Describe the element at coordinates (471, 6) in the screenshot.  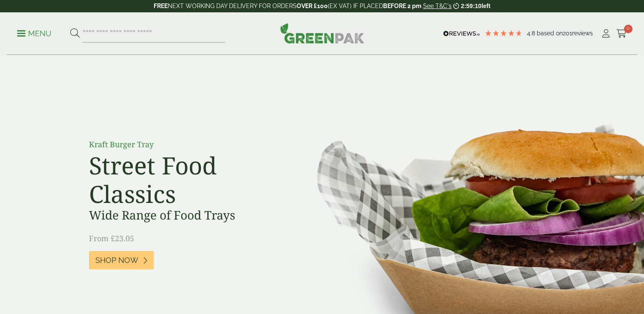
I see `span: 2:59:10` at that location.